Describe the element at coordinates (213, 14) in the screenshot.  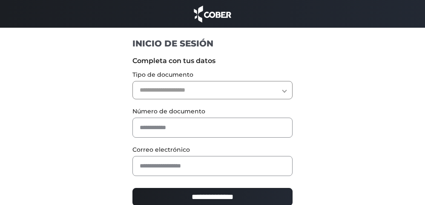
I see `img: cober_marca.png` at that location.